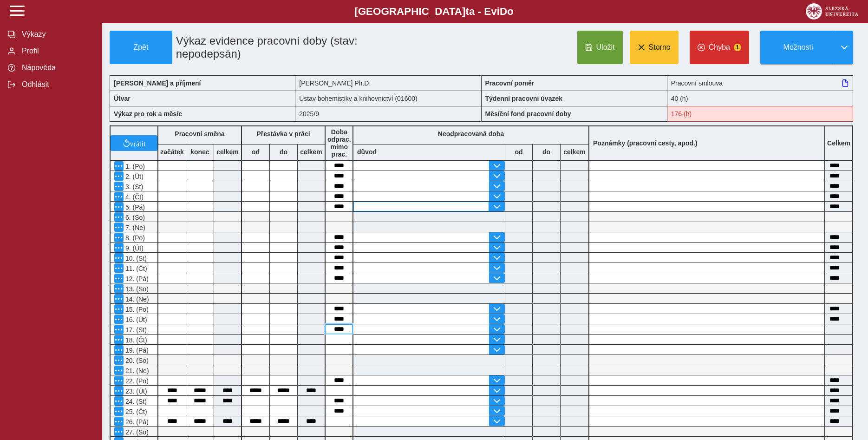  I want to click on span: 20. (So), so click(136, 361).